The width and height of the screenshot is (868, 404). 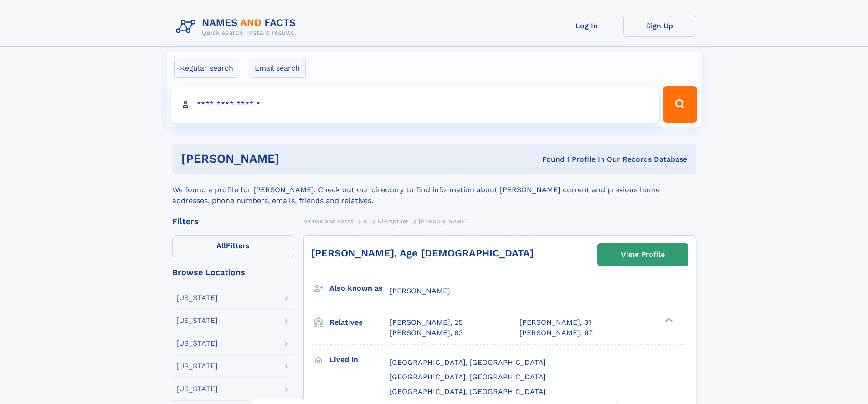 What do you see at coordinates (660, 25) in the screenshot?
I see `a: Sign Up` at bounding box center [660, 25].